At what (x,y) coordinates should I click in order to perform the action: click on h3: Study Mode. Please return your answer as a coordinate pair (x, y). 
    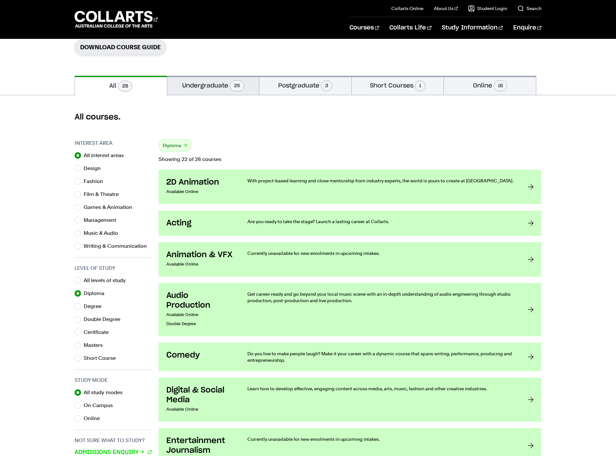
    Looking at the image, I should click on (113, 381).